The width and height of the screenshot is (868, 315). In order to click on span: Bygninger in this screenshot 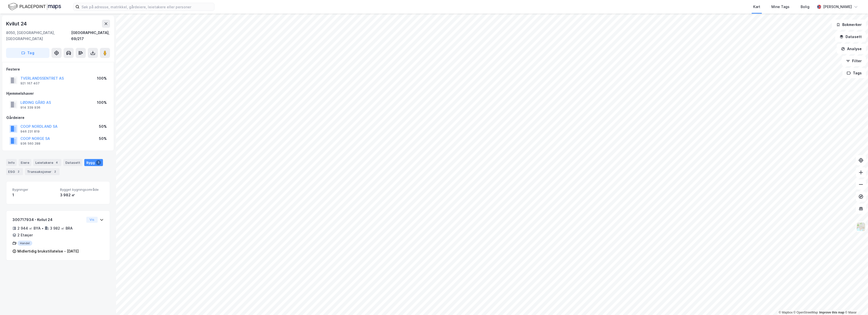, I will do `click(34, 190)`.